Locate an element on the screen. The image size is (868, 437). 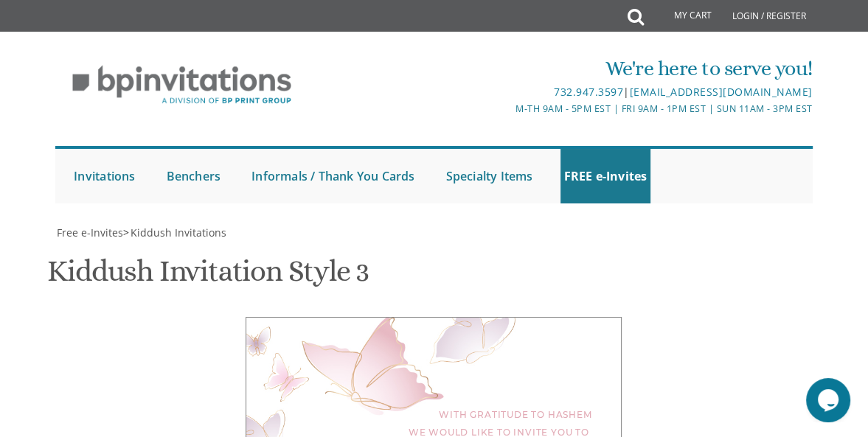
span: Kiddush Invitations is located at coordinates (178, 232).